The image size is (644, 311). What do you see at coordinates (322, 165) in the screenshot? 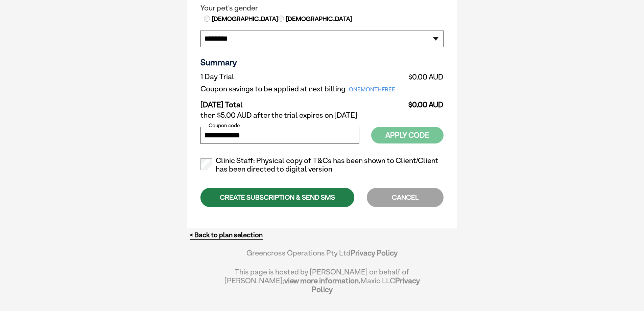
I see `label: Clinic Staff: Physical copy of T&Cs has been shown to Client/Client has been directed to digital ...` at bounding box center [322, 165].